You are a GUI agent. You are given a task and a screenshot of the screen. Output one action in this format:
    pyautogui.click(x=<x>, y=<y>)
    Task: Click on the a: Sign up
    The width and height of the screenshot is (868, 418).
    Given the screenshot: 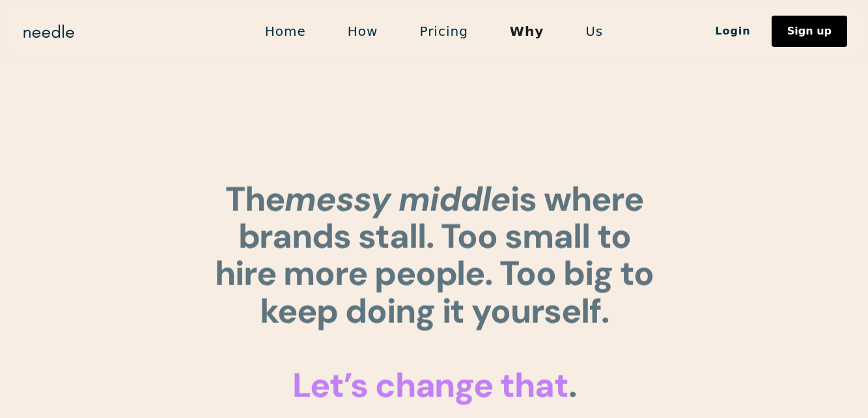 What is the action you would take?
    pyautogui.click(x=809, y=31)
    